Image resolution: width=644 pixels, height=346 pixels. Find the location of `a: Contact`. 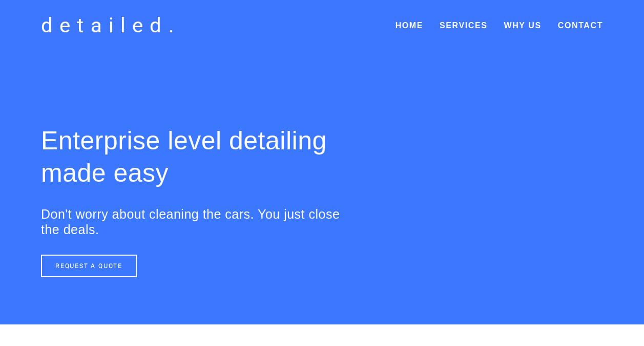

a: Contact is located at coordinates (580, 26).